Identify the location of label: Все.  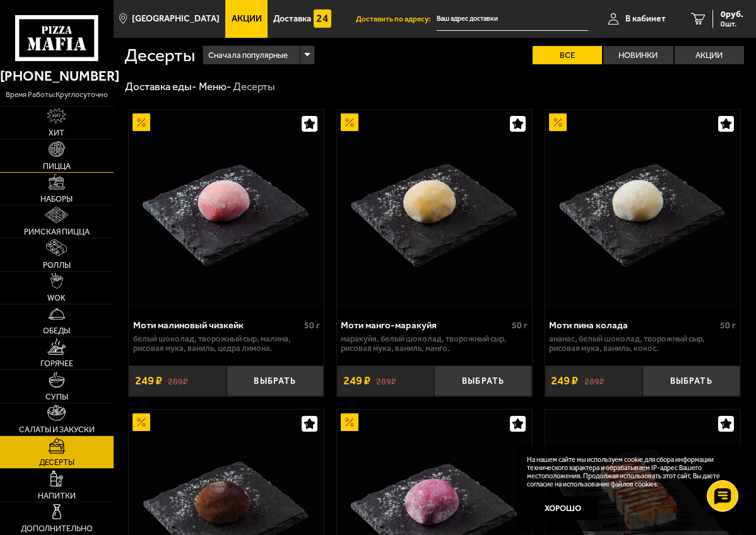
(567, 55).